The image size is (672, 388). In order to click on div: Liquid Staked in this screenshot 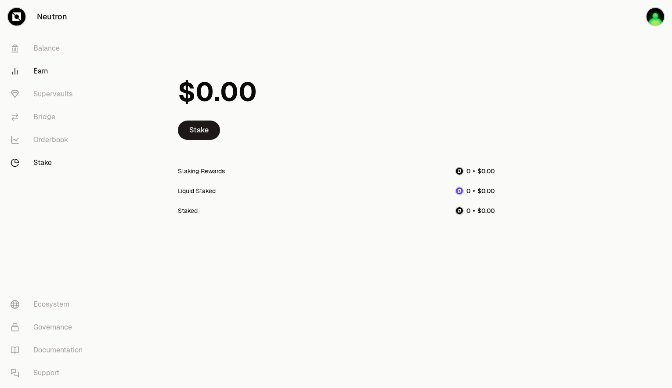, I will do `click(197, 191)`.